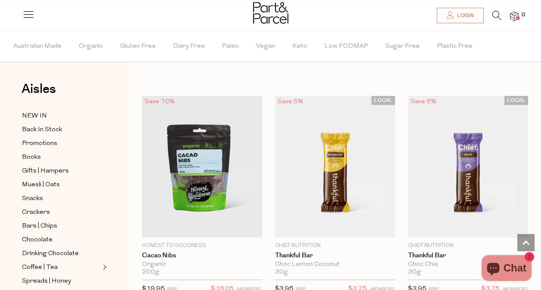 The height and width of the screenshot is (290, 541). What do you see at coordinates (507, 269) in the screenshot?
I see `inbox-online-store-chat: Shopify online store chat` at bounding box center [507, 269].